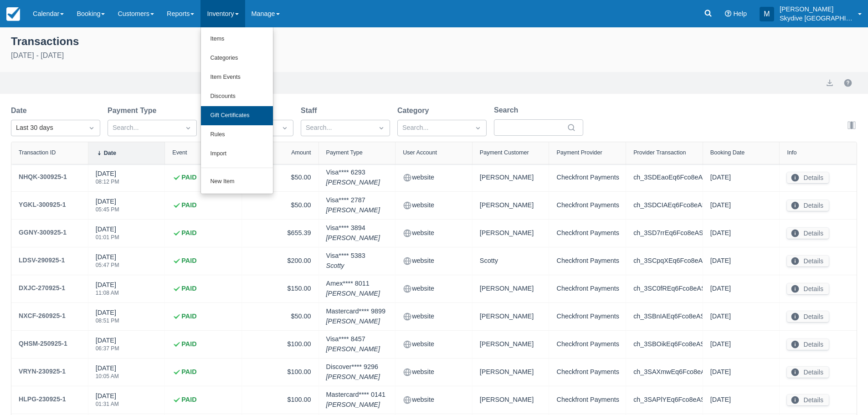 This screenshot has width=868, height=415. Describe the element at coordinates (664, 345) in the screenshot. I see `div: ch_3SBOikEq6Fco8eAS1b1qG09D` at that location.